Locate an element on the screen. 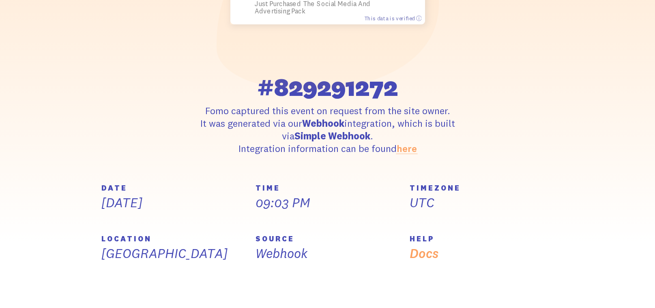 This screenshot has width=655, height=308. strong: Webhook is located at coordinates (323, 123).